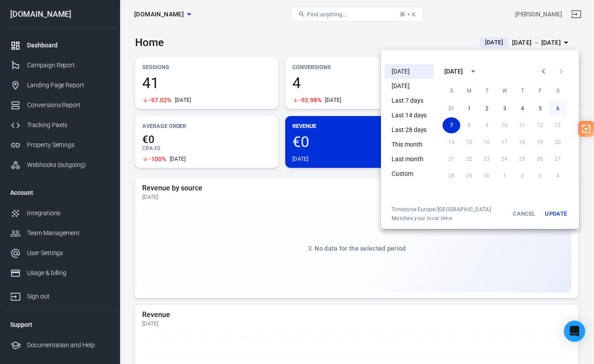 This screenshot has height=364, width=594. I want to click on button: 5, so click(540, 108).